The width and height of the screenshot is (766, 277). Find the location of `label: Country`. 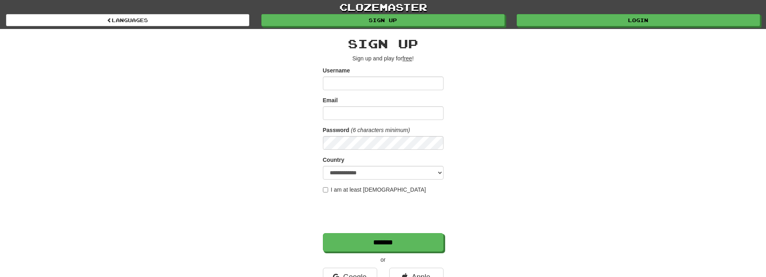

label: Country is located at coordinates (334, 160).